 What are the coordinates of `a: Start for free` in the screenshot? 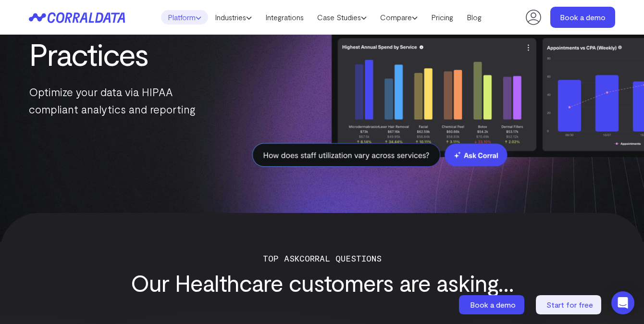 It's located at (570, 305).